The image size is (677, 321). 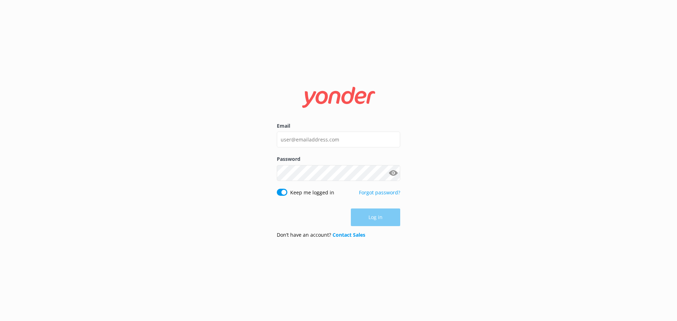 What do you see at coordinates (312, 192) in the screenshot?
I see `label: Keep me logged in` at bounding box center [312, 192].